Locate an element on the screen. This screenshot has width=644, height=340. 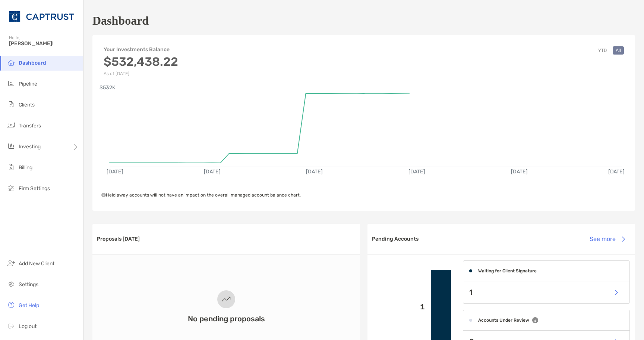
h4: Waiting for Client Signature is located at coordinates (507, 271).